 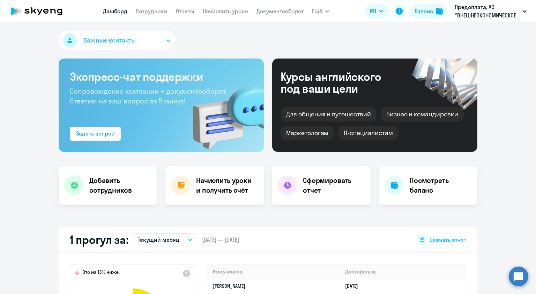 What do you see at coordinates (487, 11) in the screenshot?
I see `p: Предоплата, АО "ВНЕШНЕЭКОНОМИЧЕСКОЕ ОБЪЕДИНЕНИЕ "ПРОДИНТОРГ"` at bounding box center [487, 11].